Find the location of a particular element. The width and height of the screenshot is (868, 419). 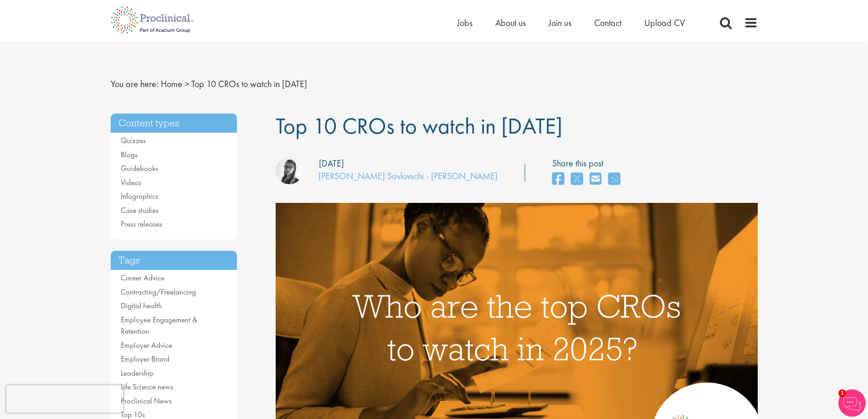

a: Employer Advice is located at coordinates (146, 345).